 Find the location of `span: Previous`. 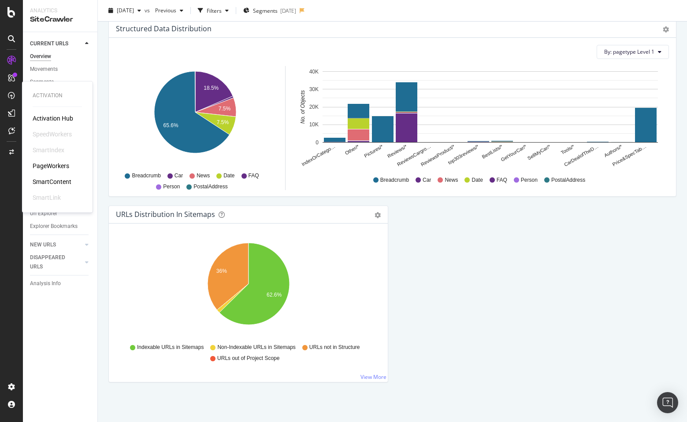

span: Previous is located at coordinates (164, 10).